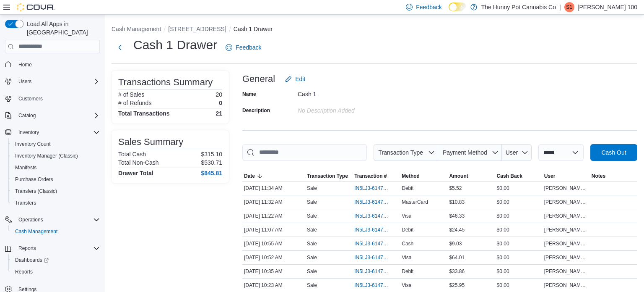  Describe the element at coordinates (457, 271) in the screenshot. I see `span: $33.86` at that location.